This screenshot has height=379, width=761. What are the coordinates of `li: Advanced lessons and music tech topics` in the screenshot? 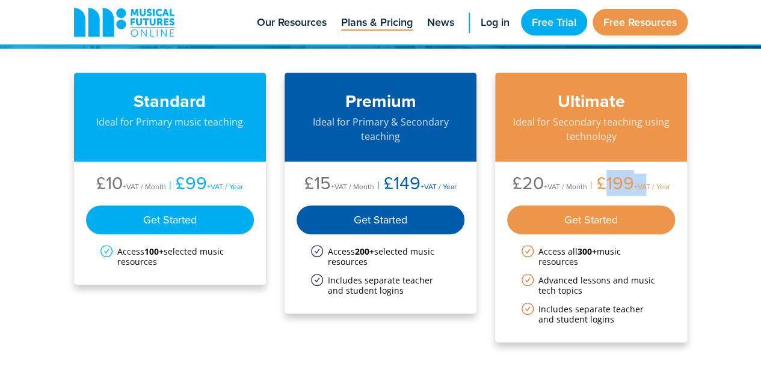 It's located at (591, 286).